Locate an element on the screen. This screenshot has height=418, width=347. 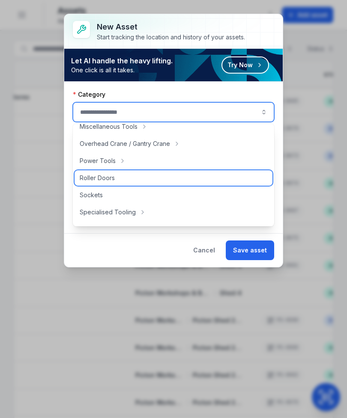
span: Miscellaneous Tools is located at coordinates (108, 127).